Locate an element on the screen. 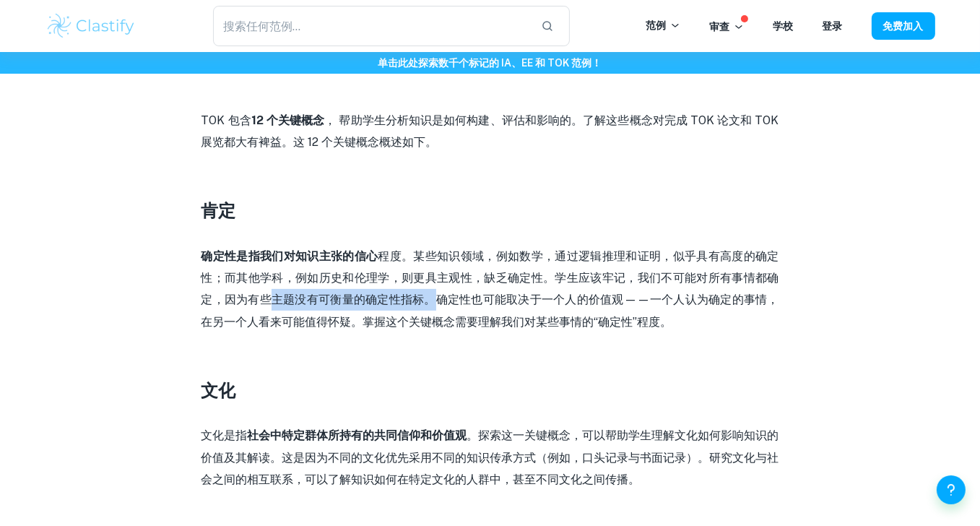  font: 帮助学生分析知识是如何构建、评估和影响的。了解这些概念对完成 TOK 论文和 TOK 展览都大有裨益。这 12 个关键概念概述如下。 is located at coordinates (490, 130).